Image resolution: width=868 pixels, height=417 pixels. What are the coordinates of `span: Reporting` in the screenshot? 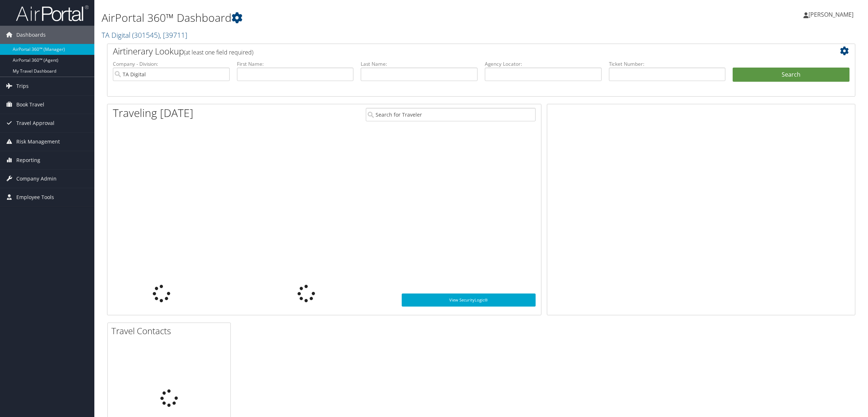 It's located at (28, 160).